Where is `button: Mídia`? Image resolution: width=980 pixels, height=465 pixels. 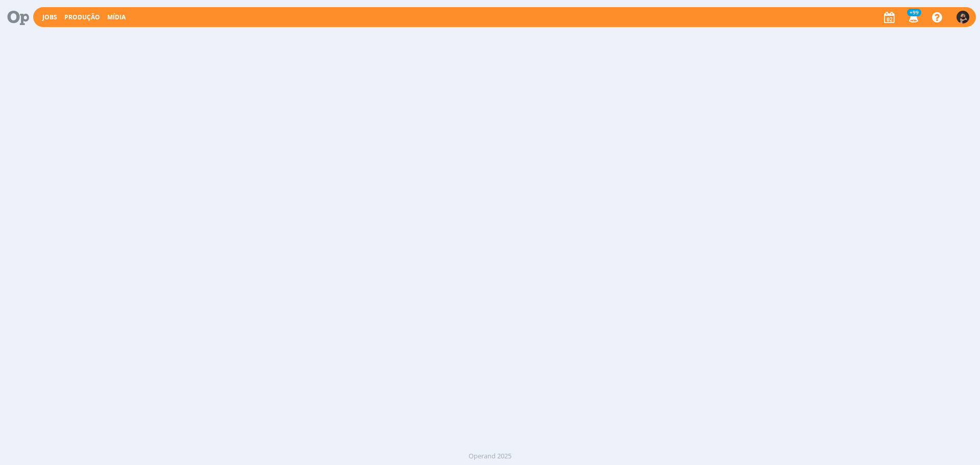
button: Mídia is located at coordinates (116, 18).